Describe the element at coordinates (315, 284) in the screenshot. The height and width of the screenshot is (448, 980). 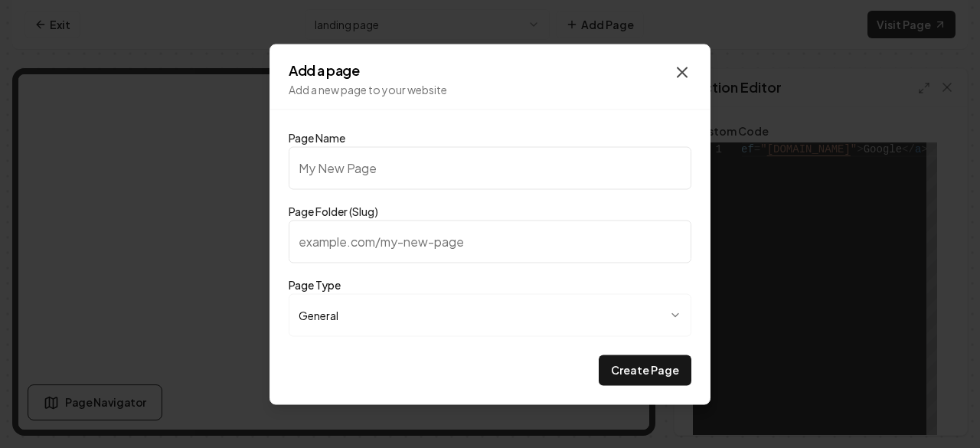
I see `label: Page Type` at that location.